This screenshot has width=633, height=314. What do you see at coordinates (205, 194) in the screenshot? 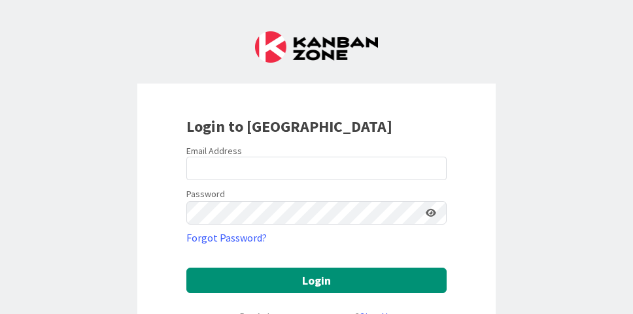
I see `label: Password` at bounding box center [205, 194].